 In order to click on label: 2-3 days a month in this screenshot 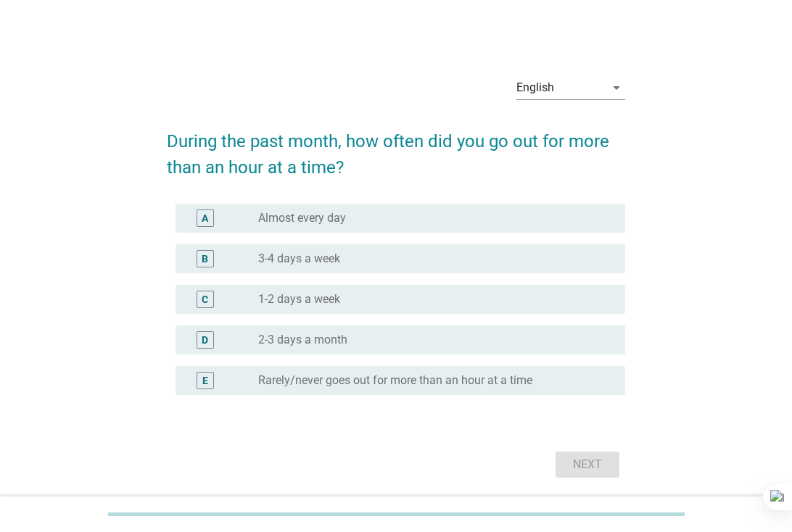, I will do `click(303, 340)`.